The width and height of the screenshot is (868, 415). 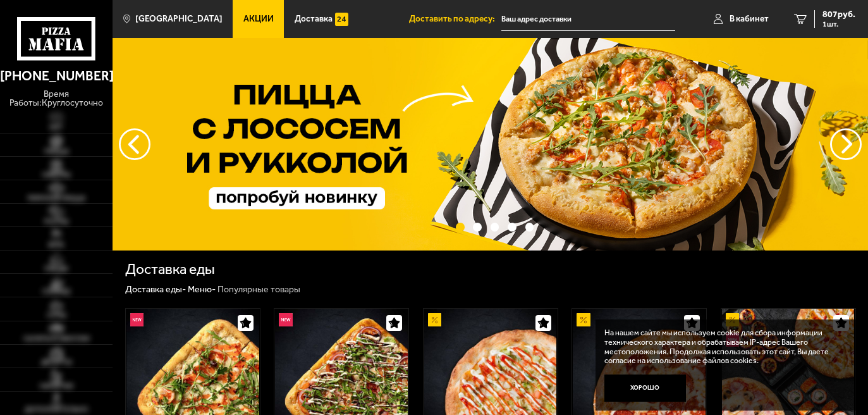 What do you see at coordinates (749, 19) in the screenshot?
I see `span: В кабинет` at bounding box center [749, 19].